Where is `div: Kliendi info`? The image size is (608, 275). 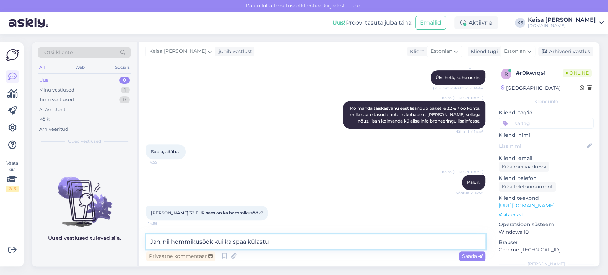
div: Kliendi info is located at coordinates (546, 102).